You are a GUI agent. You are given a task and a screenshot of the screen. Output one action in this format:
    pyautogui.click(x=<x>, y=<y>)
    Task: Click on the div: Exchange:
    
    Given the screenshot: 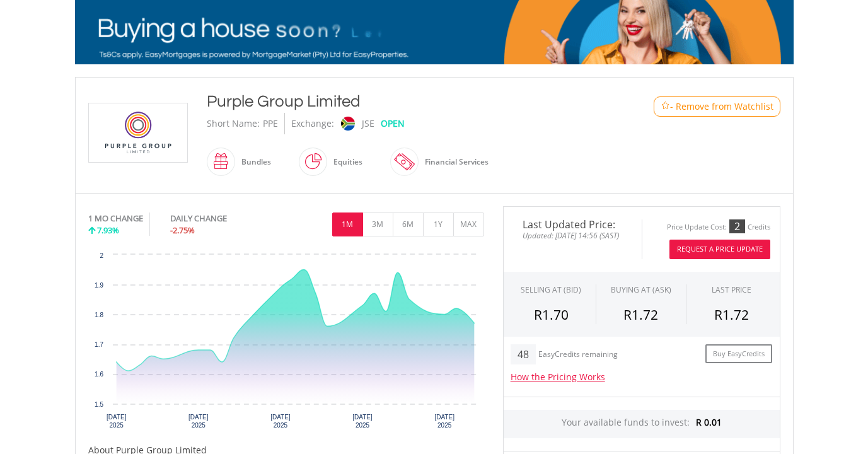 What is the action you would take?
    pyautogui.click(x=313, y=124)
    